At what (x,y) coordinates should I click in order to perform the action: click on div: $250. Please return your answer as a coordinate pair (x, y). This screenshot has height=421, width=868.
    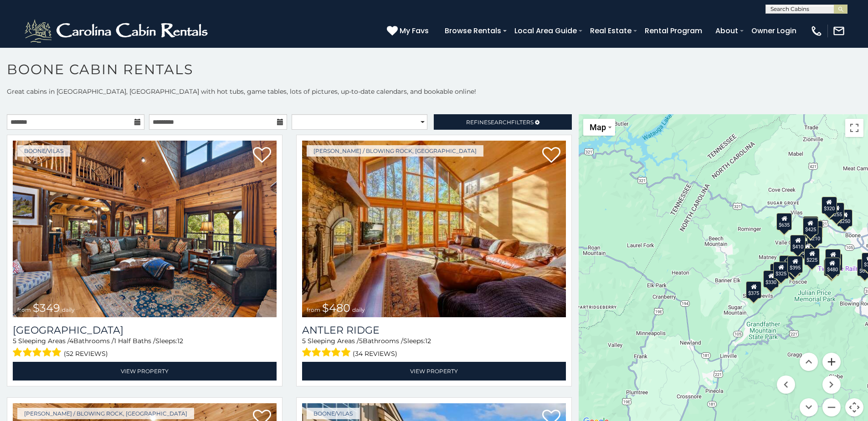
    Looking at the image, I should click on (845, 218).